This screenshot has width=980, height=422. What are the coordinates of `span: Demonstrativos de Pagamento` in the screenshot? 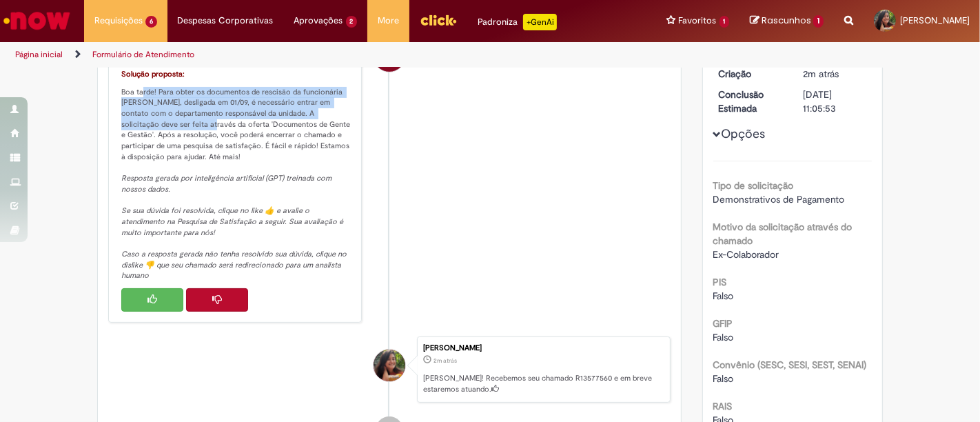 It's located at (779, 199).